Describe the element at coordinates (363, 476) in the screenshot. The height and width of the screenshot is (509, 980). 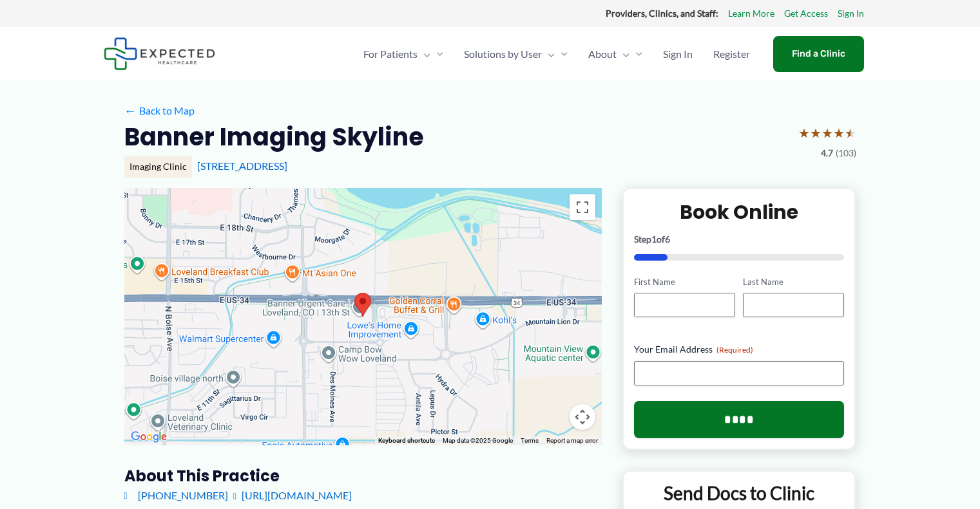
I see `h3: About this practice` at that location.